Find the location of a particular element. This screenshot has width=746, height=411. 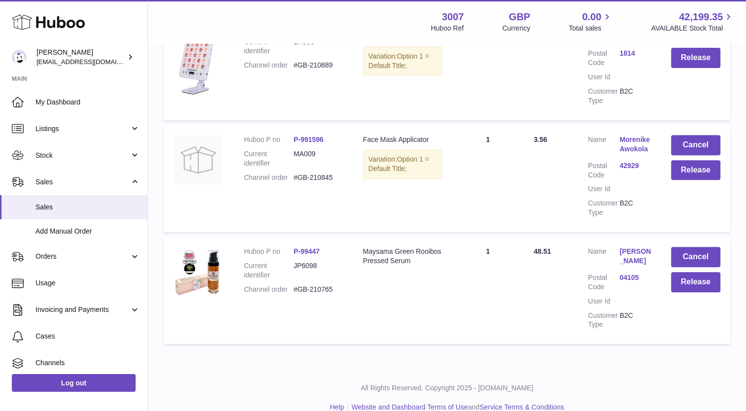

span: Invoicing and Payments is located at coordinates (82, 310).